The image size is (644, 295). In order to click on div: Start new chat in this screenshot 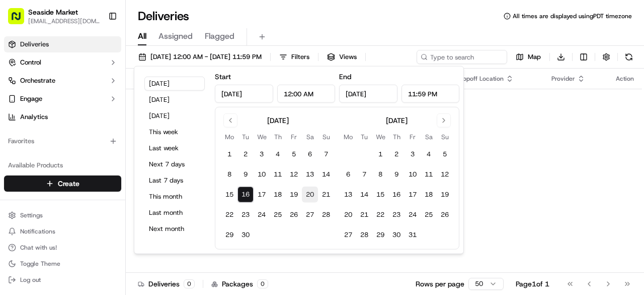, I will do `click(100, 101)`.